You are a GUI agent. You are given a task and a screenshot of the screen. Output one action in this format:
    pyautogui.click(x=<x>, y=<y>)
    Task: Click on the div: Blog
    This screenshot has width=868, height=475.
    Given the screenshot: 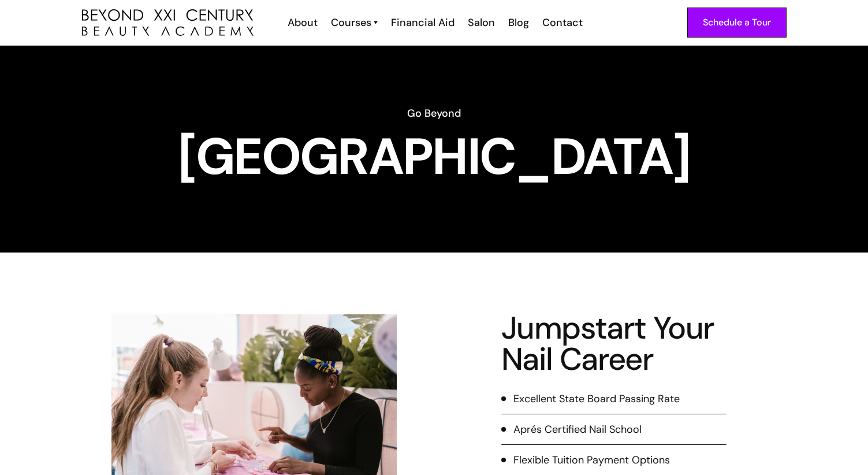 What is the action you would take?
    pyautogui.click(x=519, y=23)
    